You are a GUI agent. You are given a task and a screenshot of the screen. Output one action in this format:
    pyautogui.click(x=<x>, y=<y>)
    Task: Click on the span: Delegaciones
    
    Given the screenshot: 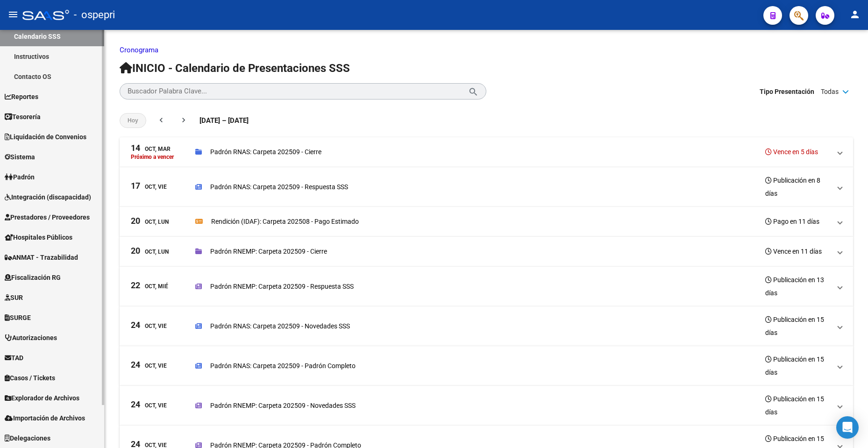 What is the action you would take?
    pyautogui.click(x=28, y=438)
    